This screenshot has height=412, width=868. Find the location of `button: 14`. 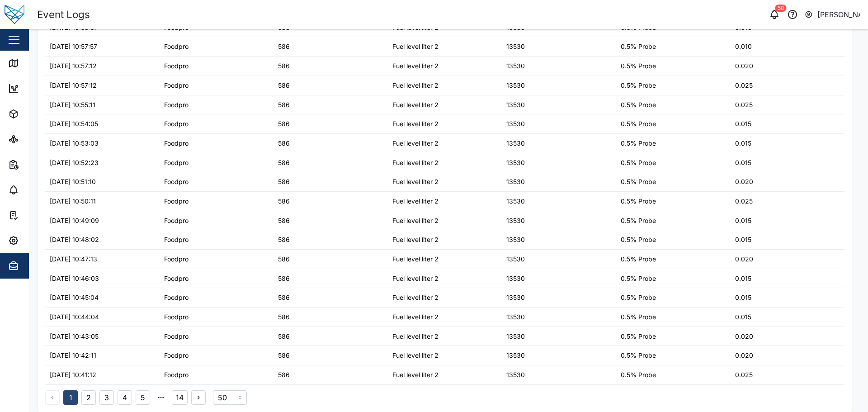

button: 14 is located at coordinates (179, 397).